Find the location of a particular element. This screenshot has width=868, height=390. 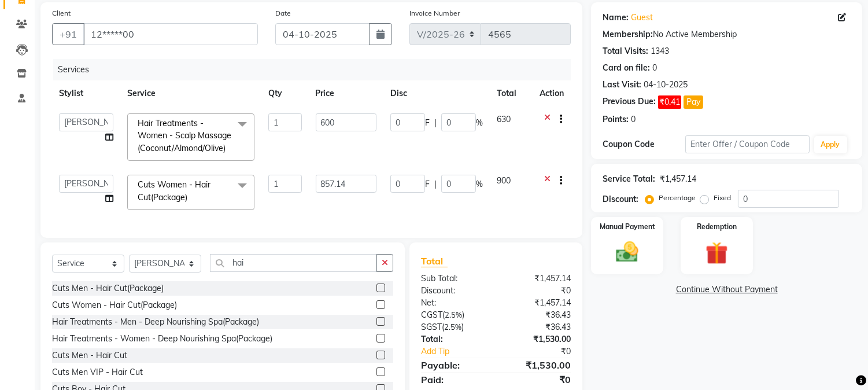

div: Payable: is located at coordinates (454, 365).